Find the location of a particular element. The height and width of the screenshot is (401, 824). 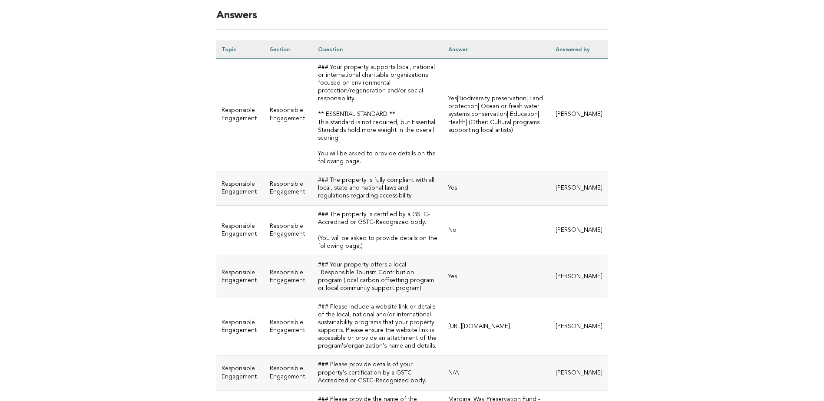

td: ### Your property supports local, national or international charitable organizations focused on e... is located at coordinates (378, 115).